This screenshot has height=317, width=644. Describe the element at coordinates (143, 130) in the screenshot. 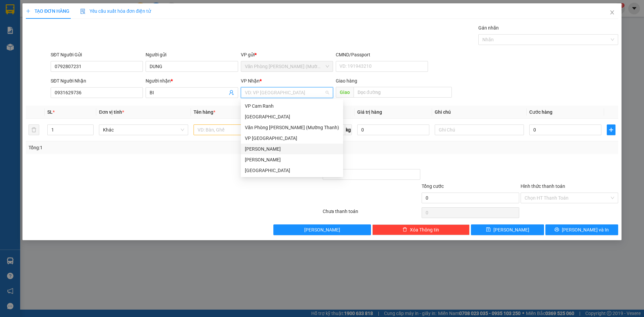

I see `span: Khác` at that location.